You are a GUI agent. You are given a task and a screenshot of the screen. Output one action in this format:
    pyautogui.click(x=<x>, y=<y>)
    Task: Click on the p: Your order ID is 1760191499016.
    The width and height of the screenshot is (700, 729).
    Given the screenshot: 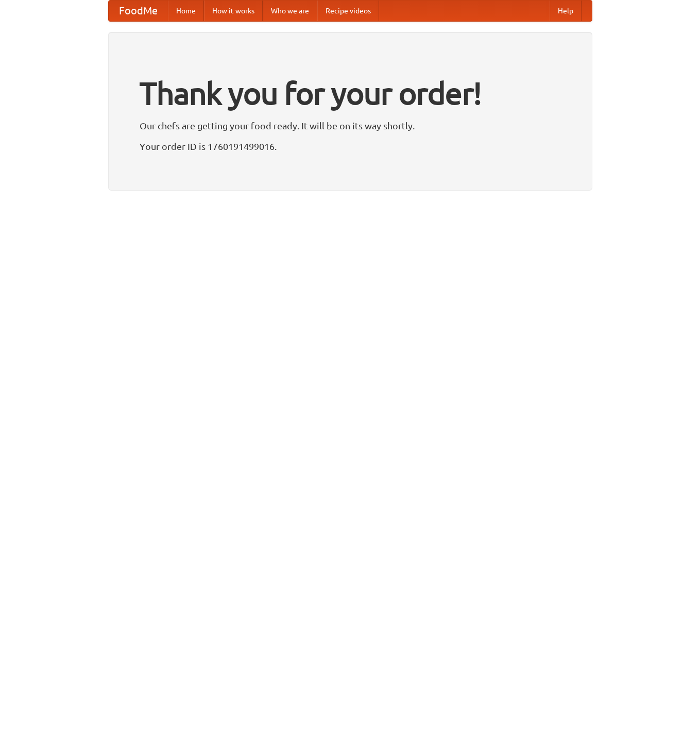 What is the action you would take?
    pyautogui.click(x=350, y=146)
    